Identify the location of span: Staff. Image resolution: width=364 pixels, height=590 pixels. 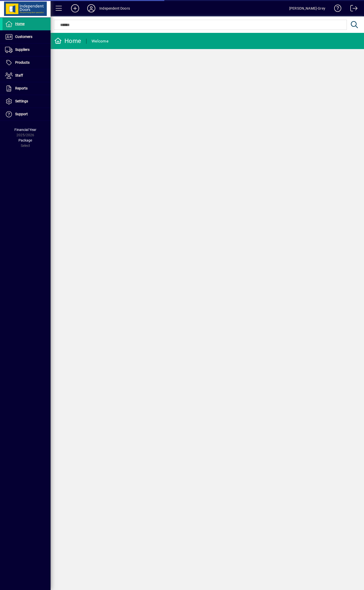
(19, 75).